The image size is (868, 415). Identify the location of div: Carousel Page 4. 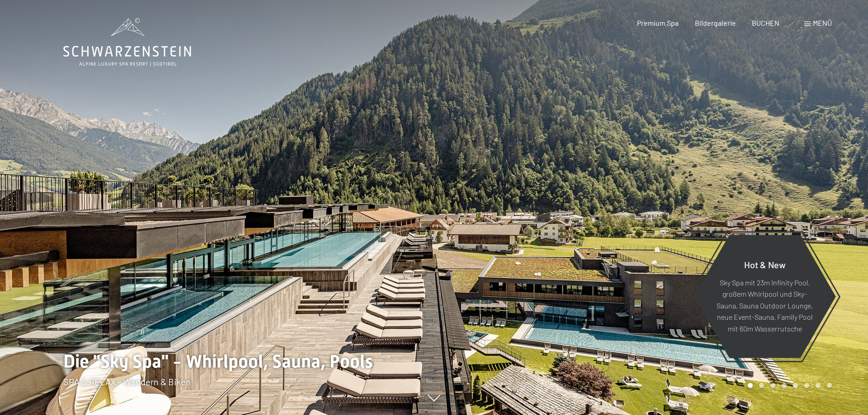
(784, 385).